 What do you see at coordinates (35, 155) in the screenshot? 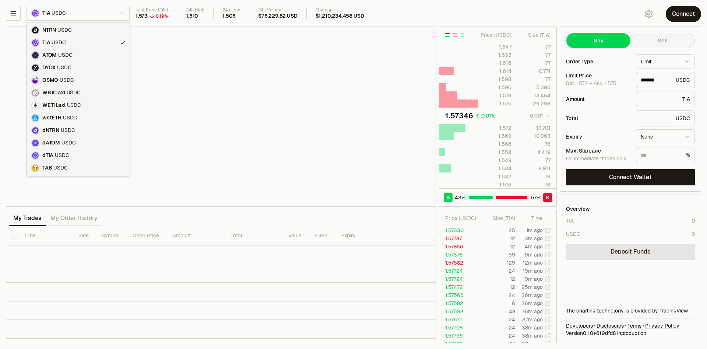
I see `img: dTIA Logo` at bounding box center [35, 155].